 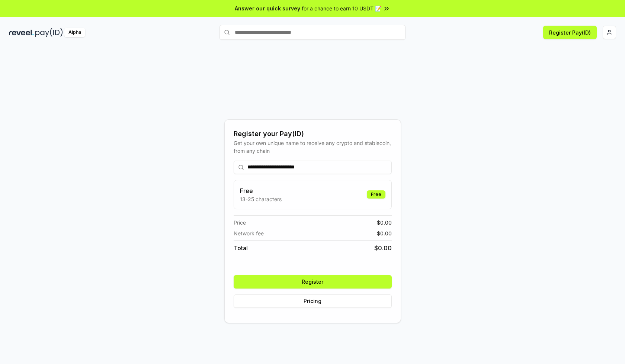 What do you see at coordinates (239, 222) in the screenshot?
I see `span: Price` at bounding box center [239, 222].